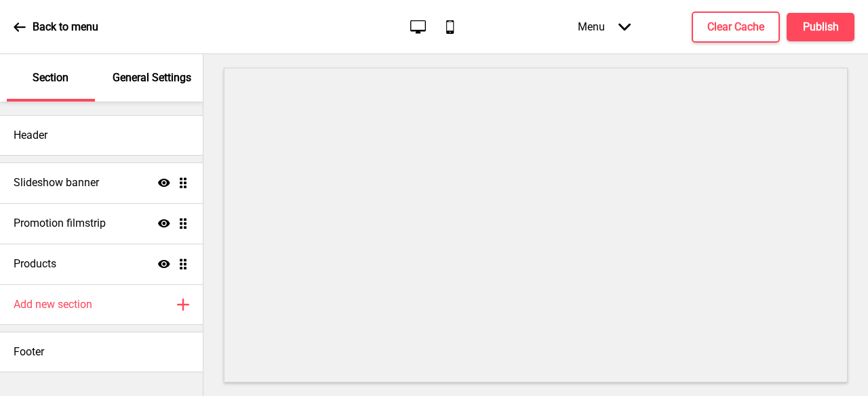 The image size is (868, 396). Describe the element at coordinates (152, 78) in the screenshot. I see `p: General Settings` at that location.